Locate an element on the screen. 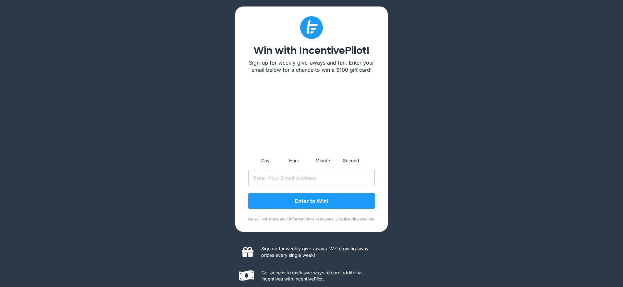 Image resolution: width=623 pixels, height=287 pixels. input: Enter to Win! is located at coordinates (312, 201).